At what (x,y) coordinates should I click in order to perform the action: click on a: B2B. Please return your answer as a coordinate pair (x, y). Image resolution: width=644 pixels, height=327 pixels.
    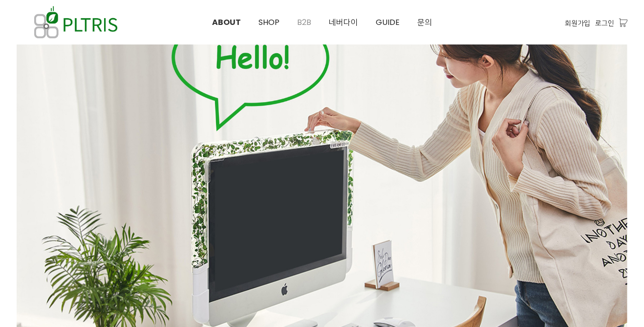
    Looking at the image, I should click on (304, 23).